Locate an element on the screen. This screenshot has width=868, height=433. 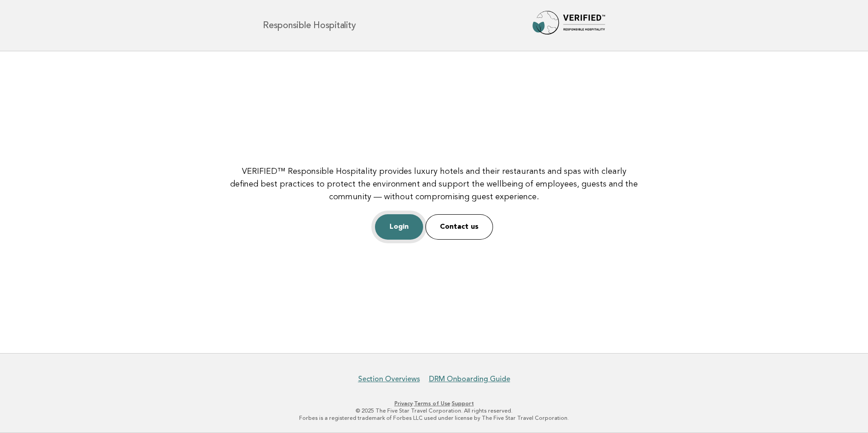
p: © 2025 The Five Star Travel Corporation. All rights reserved. is located at coordinates (434, 411).